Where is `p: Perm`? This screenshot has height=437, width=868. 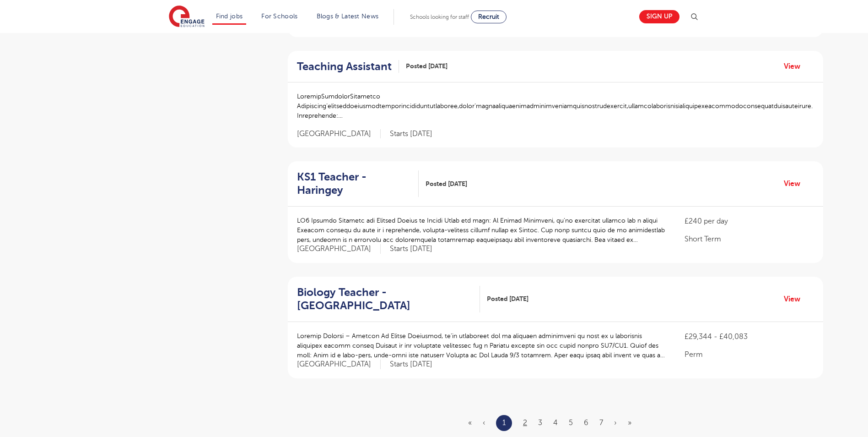
p: Perm is located at coordinates (750, 354).